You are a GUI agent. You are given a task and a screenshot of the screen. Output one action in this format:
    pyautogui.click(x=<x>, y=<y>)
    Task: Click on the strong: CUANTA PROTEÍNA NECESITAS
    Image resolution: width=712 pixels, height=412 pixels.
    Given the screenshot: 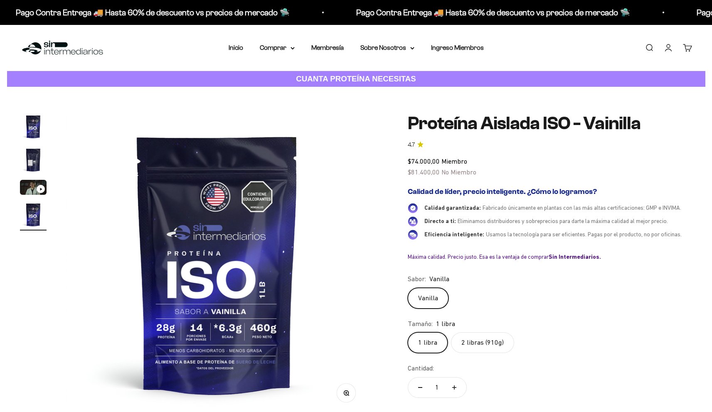 What is the action you would take?
    pyautogui.click(x=356, y=79)
    